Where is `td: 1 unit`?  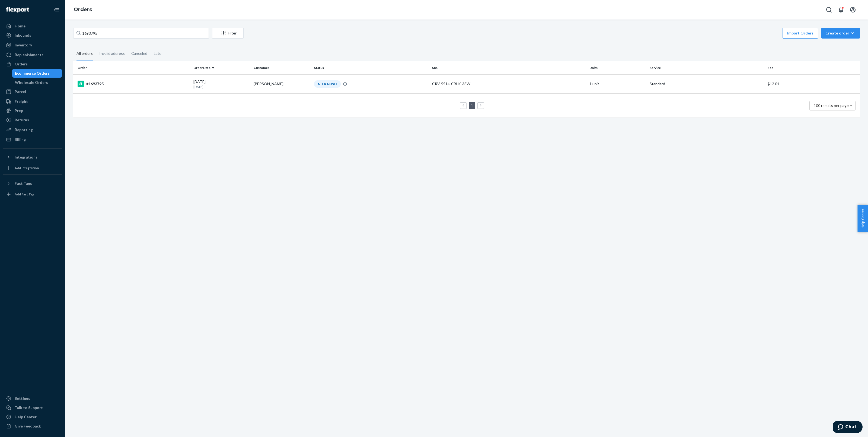
td: 1 unit is located at coordinates (618, 84).